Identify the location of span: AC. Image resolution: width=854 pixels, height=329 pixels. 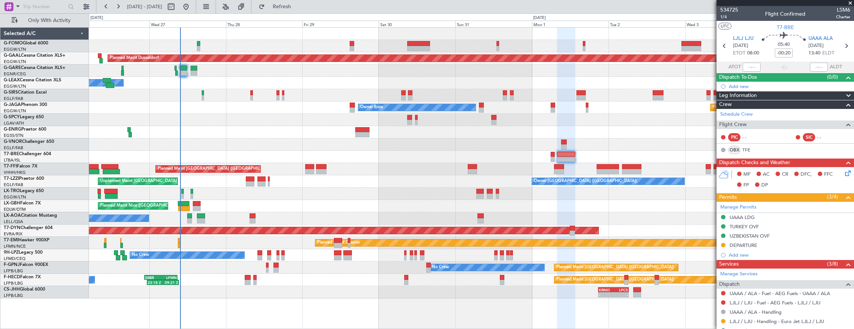
(766, 175).